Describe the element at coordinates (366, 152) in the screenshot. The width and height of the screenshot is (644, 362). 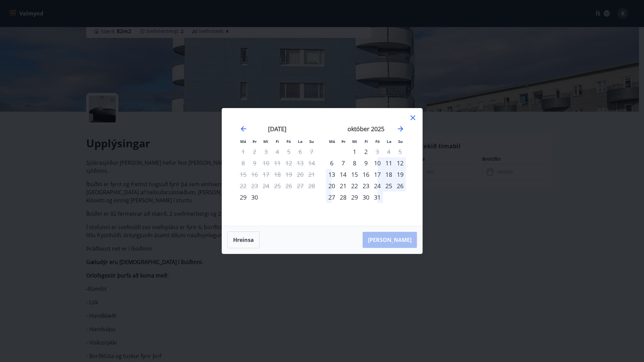
I see `td: Choose fimmtudagur, 2. október 2025 as your check-in date. It’s available.` at that location.